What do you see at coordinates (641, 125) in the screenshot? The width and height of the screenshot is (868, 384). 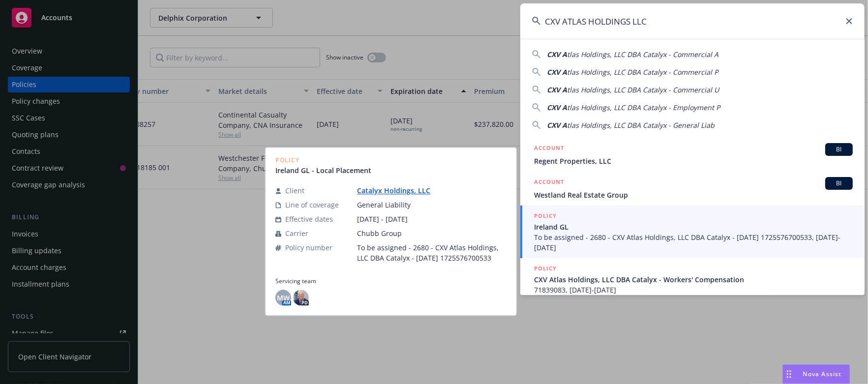 I see `span: tlas Holdings, LLC DBA Catalyx - General Liab` at bounding box center [641, 125].